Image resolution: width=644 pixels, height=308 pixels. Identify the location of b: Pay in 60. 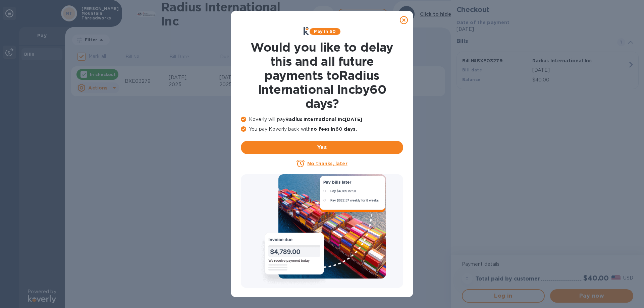
(325, 31).